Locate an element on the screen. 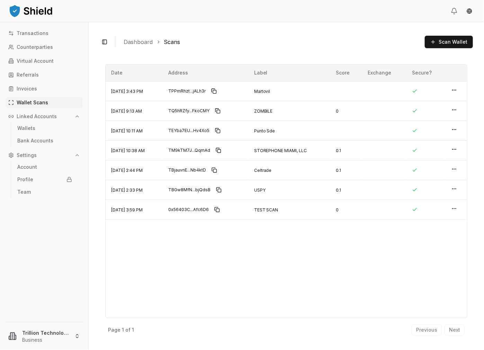 The height and width of the screenshot is (350, 484). a: Scans is located at coordinates (172, 42).